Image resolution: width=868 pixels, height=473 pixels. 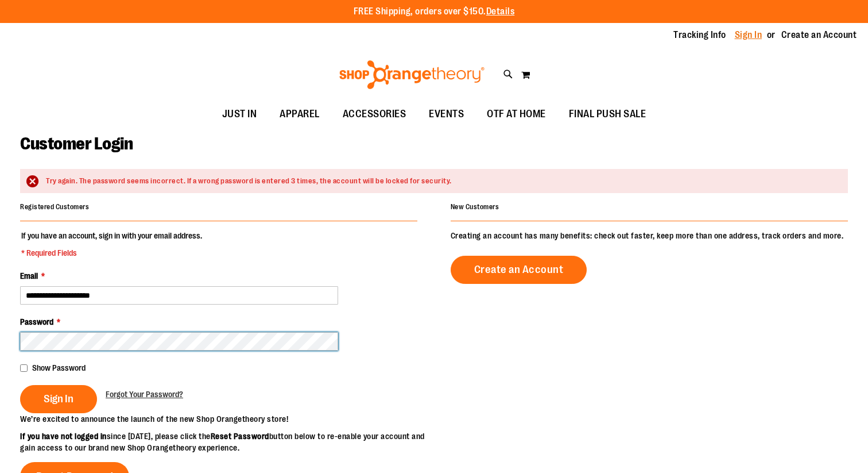 What do you see at coordinates (700, 35) in the screenshot?
I see `a: Tracking Info` at bounding box center [700, 35].